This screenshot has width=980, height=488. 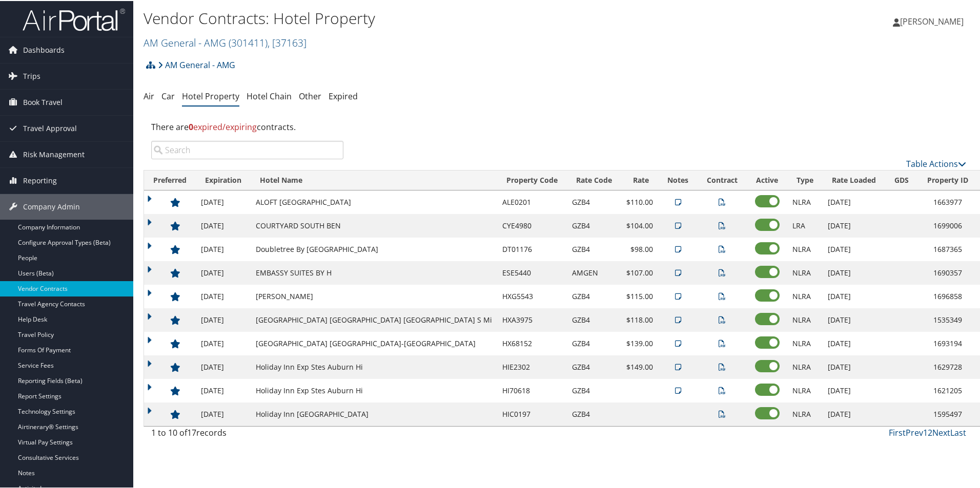 I want to click on span: Travel Approval, so click(x=50, y=127).